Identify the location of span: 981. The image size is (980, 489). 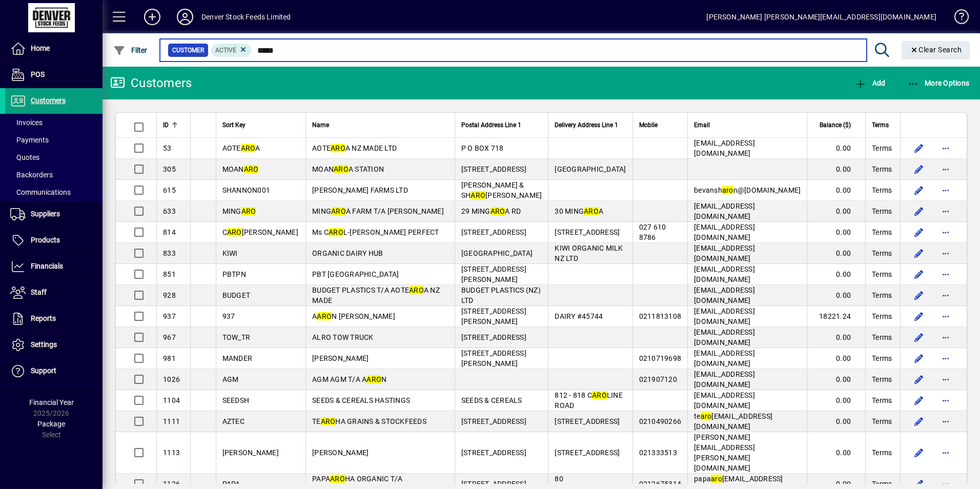
(169, 359).